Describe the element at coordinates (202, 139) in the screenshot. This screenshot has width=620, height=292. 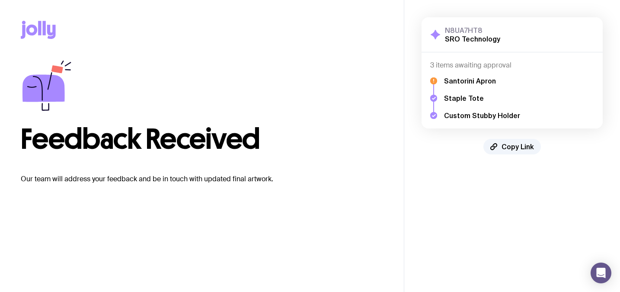
I see `h1: Feedback Received` at that location.